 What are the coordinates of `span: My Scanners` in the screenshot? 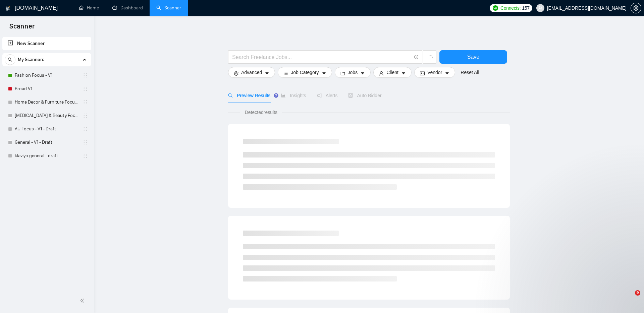 It's located at (31, 60).